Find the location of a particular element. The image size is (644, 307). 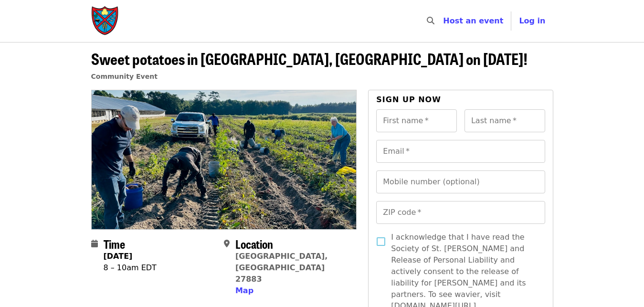

input: Mobile number (optional) is located at coordinates (460, 182).